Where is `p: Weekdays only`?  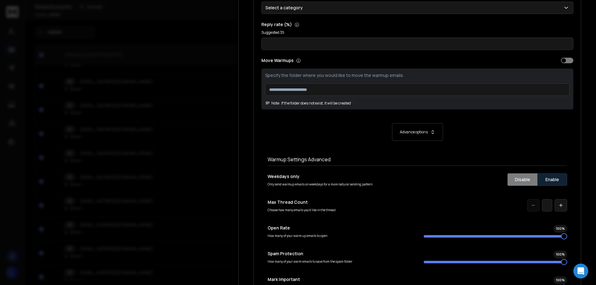
p: Weekdays only is located at coordinates (339, 177).